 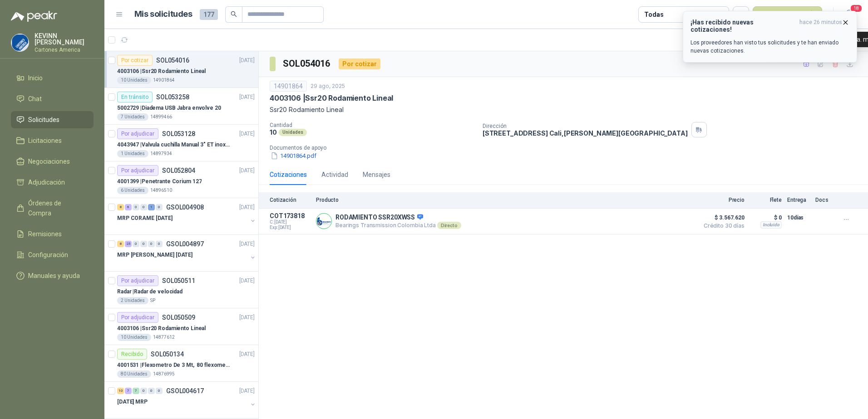 What do you see at coordinates (161, 191) in the screenshot?
I see `p: 14896510` at bounding box center [161, 191].